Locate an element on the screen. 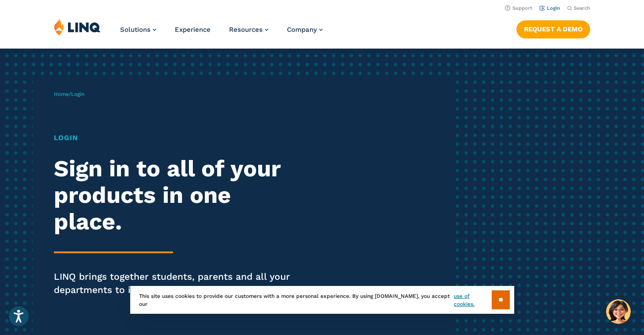  a: Home is located at coordinates (61, 94).